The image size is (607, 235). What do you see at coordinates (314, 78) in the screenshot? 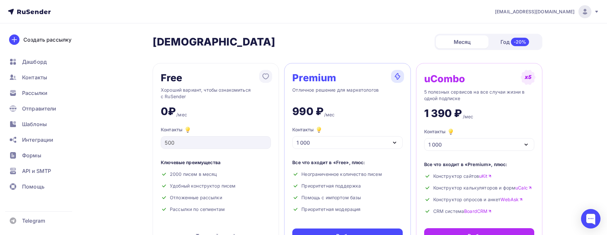
I see `div: Premium` at bounding box center [314, 78].